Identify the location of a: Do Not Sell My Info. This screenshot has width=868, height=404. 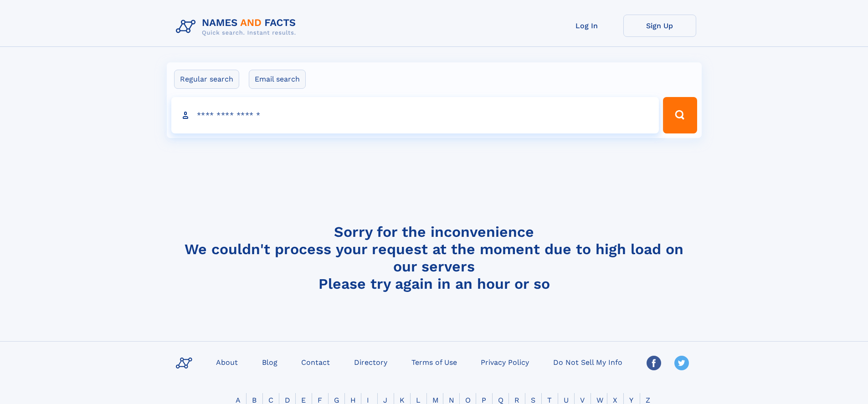
(588, 362).